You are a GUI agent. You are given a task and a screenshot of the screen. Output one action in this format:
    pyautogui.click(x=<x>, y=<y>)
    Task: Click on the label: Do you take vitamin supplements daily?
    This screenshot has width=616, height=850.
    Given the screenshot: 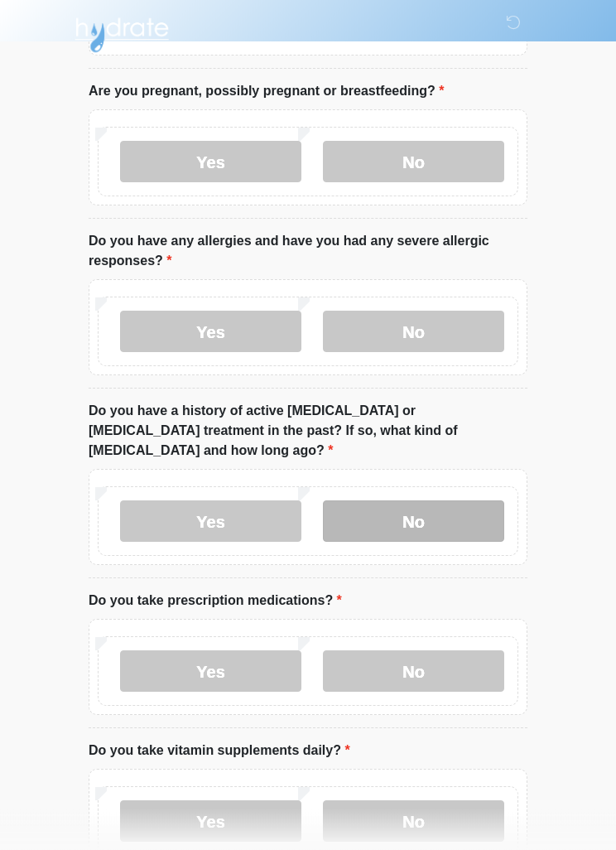 What is the action you would take?
    pyautogui.click(x=220, y=751)
    